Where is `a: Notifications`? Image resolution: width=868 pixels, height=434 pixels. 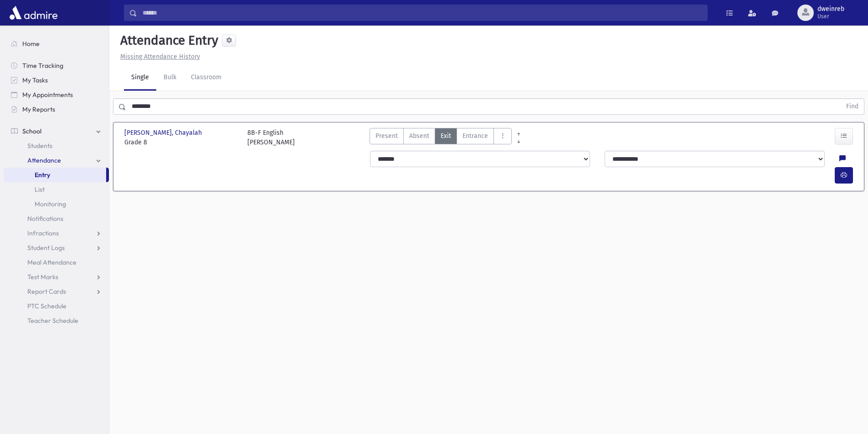
a: Notifications is located at coordinates (56, 218).